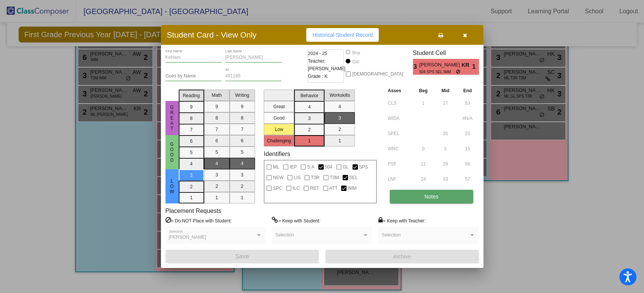  I want to click on span: Save, so click(242, 256).